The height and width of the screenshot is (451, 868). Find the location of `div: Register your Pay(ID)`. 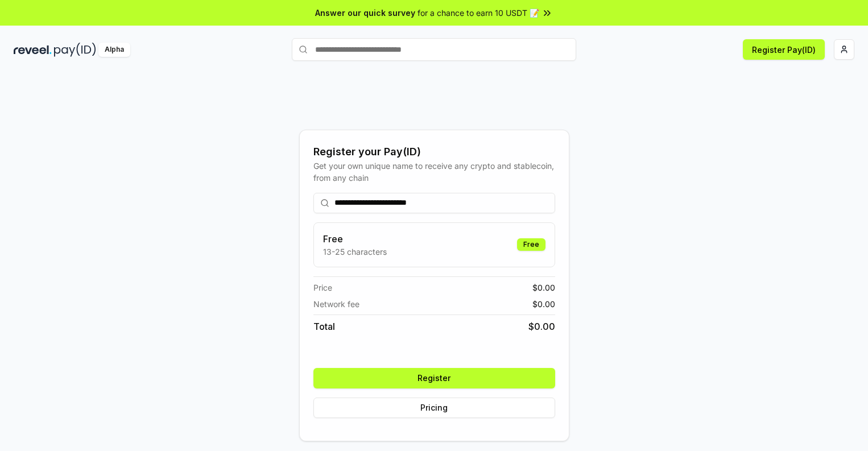

div: Register your Pay(ID) is located at coordinates (434, 152).